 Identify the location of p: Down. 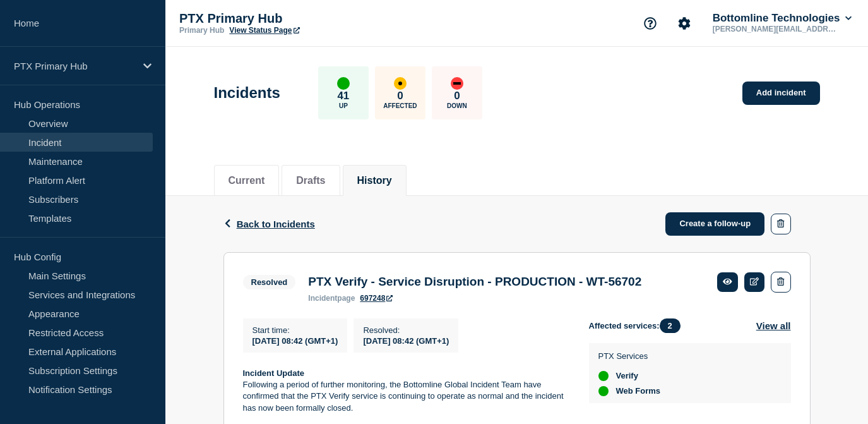
(457, 106).